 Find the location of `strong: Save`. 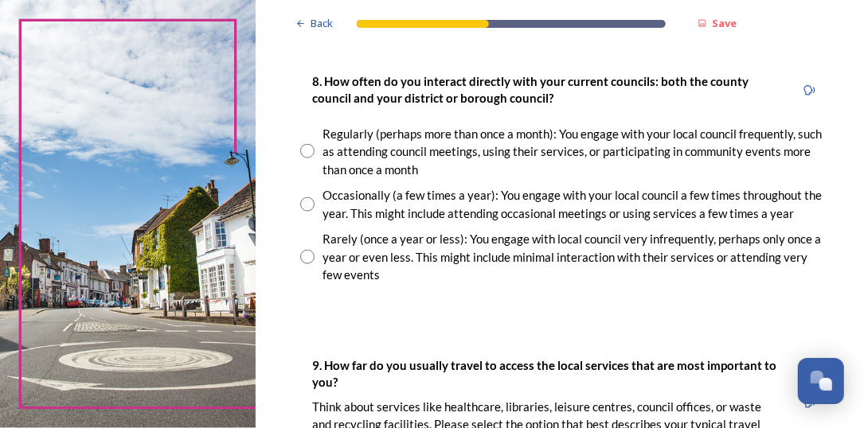

strong: Save is located at coordinates (724, 24).